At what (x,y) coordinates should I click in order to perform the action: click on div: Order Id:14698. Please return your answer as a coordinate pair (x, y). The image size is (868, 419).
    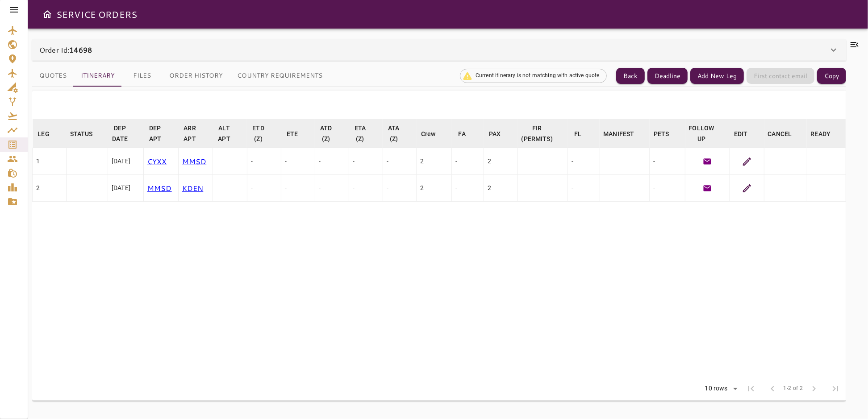
    Looking at the image, I should click on (439, 50).